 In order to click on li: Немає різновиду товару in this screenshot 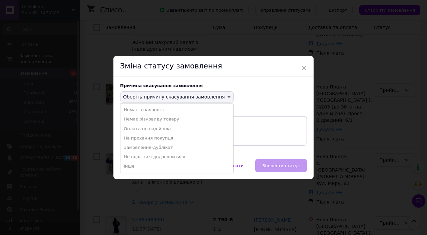, I will do `click(177, 119)`.